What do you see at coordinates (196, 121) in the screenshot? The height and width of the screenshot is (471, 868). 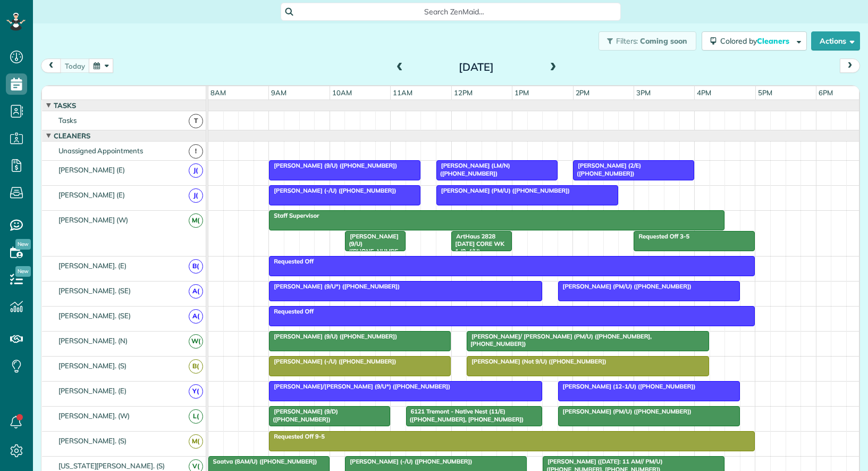 I see `span: T` at bounding box center [196, 121].